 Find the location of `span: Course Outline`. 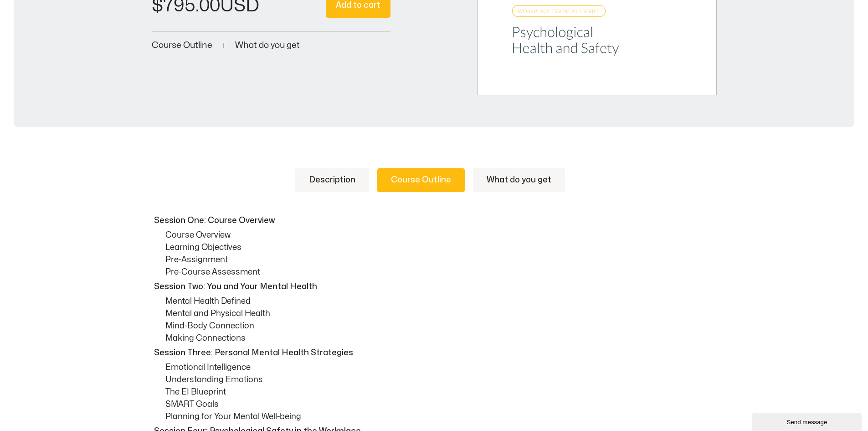

span: Course Outline is located at coordinates (182, 45).